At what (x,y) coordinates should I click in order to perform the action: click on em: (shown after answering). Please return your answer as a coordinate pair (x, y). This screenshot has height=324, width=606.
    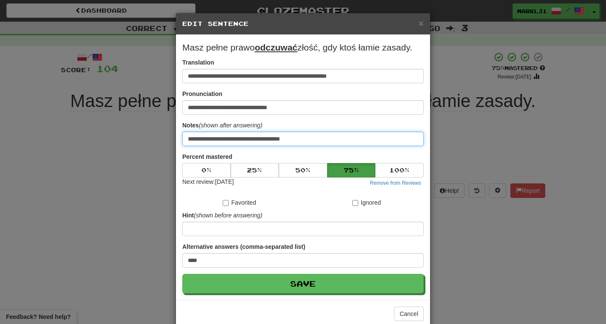
    Looking at the image, I should click on (230, 125).